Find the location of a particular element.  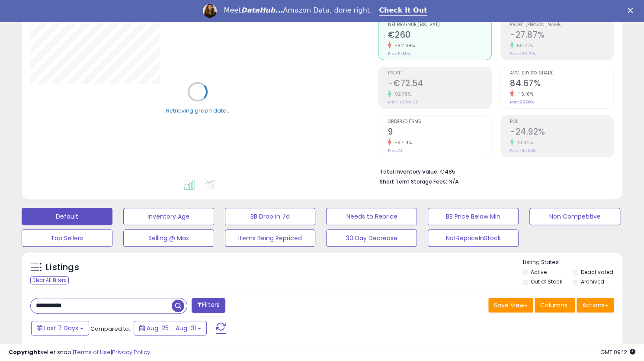

div: Clear All Filters is located at coordinates (49, 280).